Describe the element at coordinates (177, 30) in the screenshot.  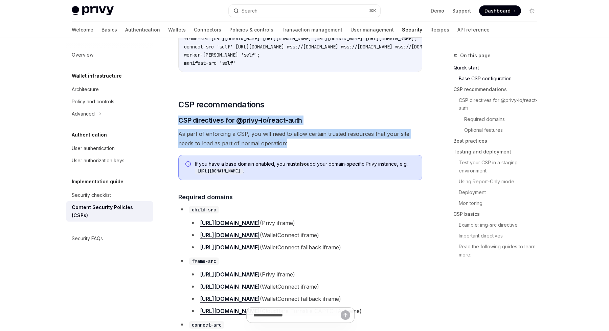
I see `a: Wallets` at that location.